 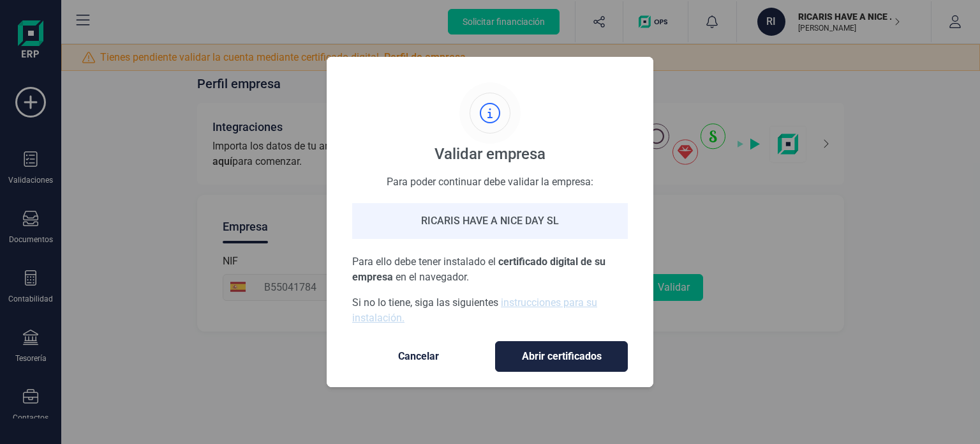 I want to click on div: Validar empresa, so click(x=490, y=154).